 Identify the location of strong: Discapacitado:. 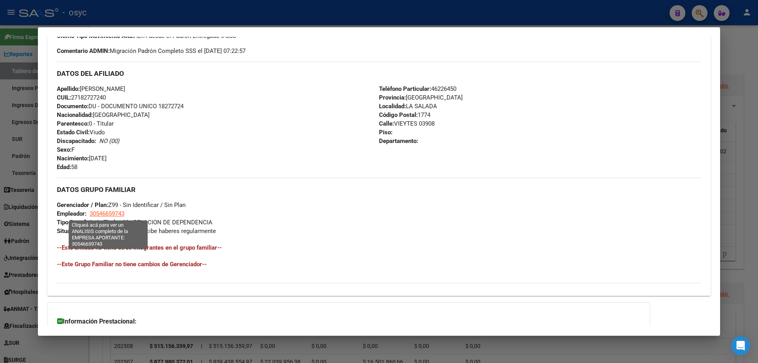
(76, 141).